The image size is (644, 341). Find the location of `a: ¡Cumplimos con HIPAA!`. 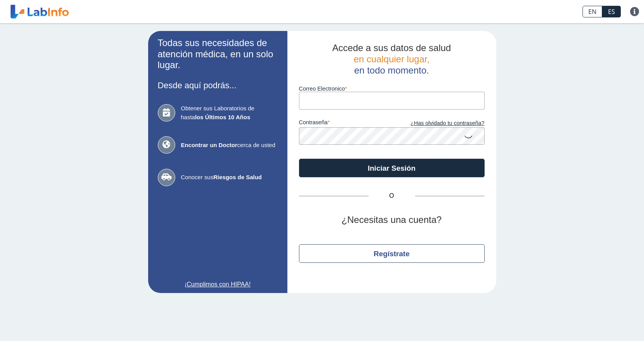

a: ¡Cumplimos con HIPAA! is located at coordinates (218, 284).